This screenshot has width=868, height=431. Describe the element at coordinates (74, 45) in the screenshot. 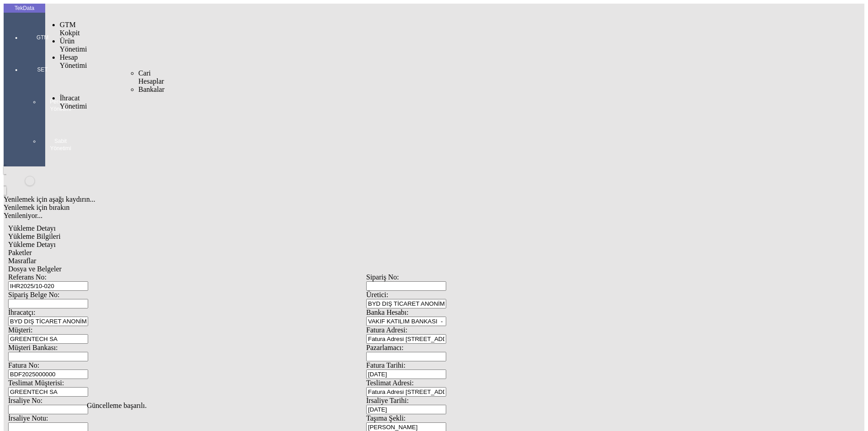

I see `span: Ürün Yönetimi` at that location.